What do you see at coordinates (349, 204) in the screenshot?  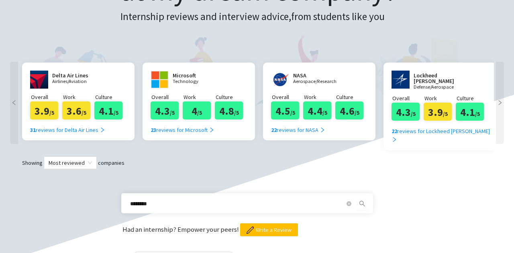 I see `span: close-circle` at bounding box center [349, 204].